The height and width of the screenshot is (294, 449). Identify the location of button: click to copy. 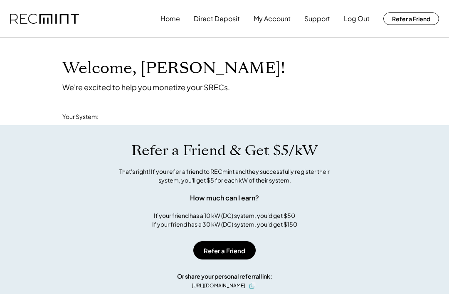
(252, 286).